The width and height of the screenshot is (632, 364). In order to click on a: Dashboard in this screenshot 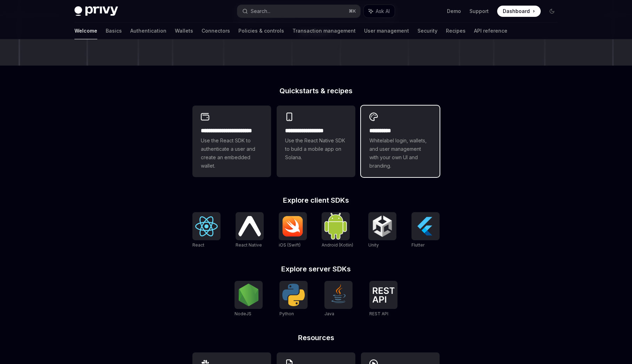, I will do `click(519, 11)`.